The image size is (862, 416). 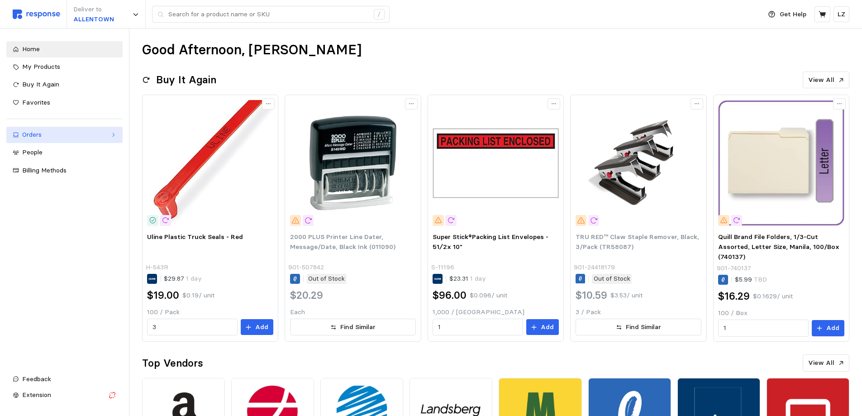 I want to click on a: Favorites, so click(x=64, y=103).